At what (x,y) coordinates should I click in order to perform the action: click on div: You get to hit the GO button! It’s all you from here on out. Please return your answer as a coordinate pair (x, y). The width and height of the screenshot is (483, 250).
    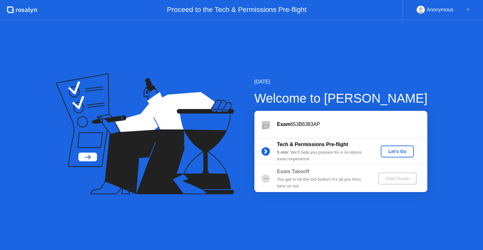
    Looking at the image, I should click on (323, 183).